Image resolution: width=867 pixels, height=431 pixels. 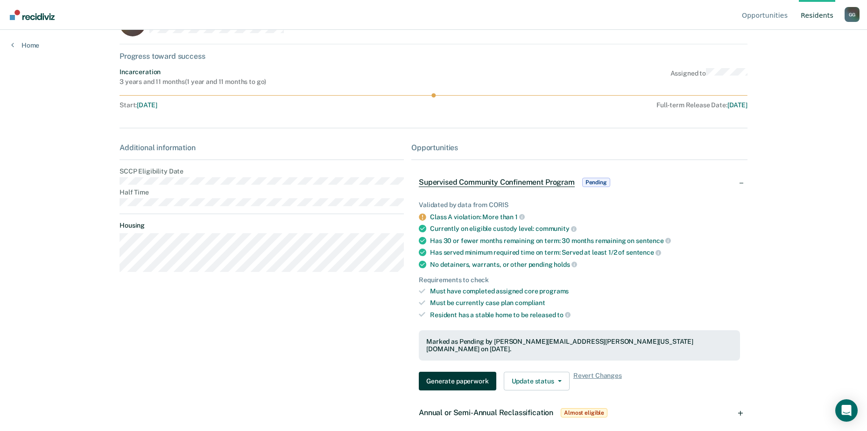 I want to click on div: Resident has a stable home to be released, so click(x=585, y=315).